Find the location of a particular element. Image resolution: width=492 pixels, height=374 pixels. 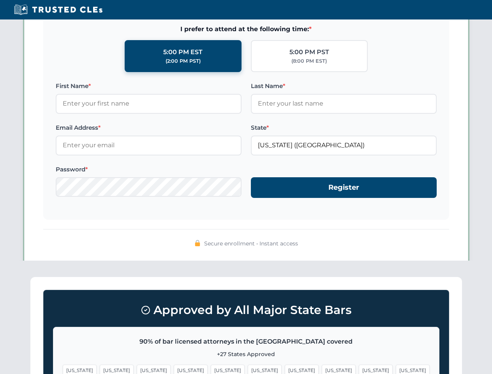

div: 5:00 PM PST is located at coordinates (309, 52).